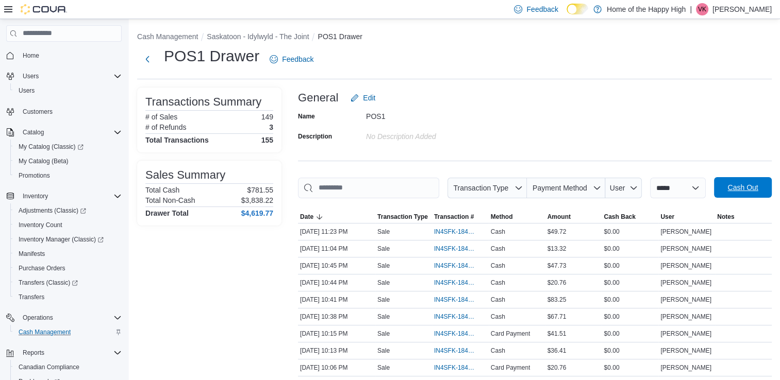 The width and height of the screenshot is (780, 380). I want to click on button: Canadian Compliance, so click(68, 367).